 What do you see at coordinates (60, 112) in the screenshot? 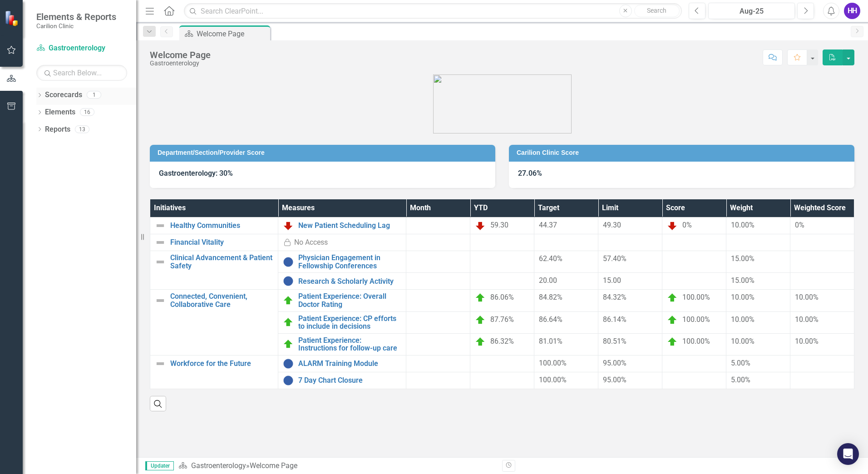
I see `a: Elements` at bounding box center [60, 112].